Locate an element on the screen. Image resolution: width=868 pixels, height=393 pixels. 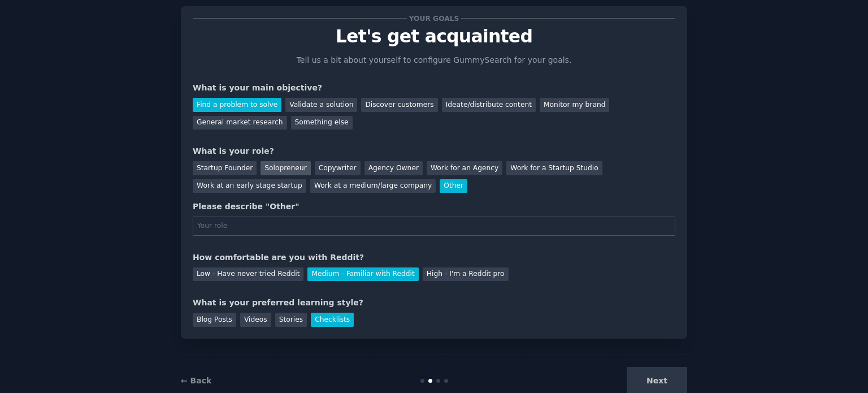
div: Startup Founder is located at coordinates (225, 168).